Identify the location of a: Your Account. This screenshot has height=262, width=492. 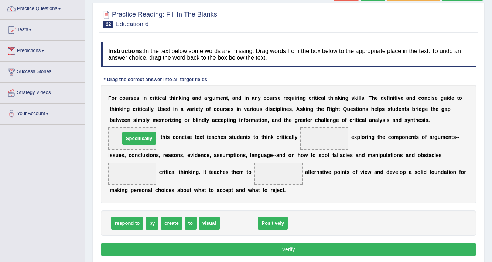
(42, 113).